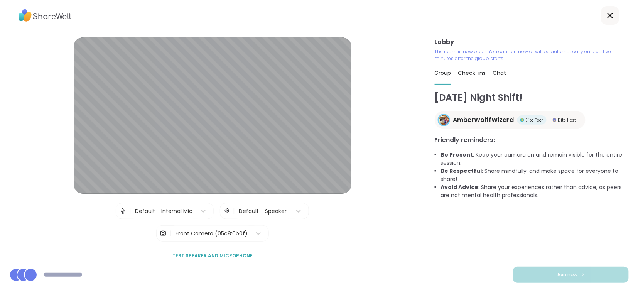  I want to click on img: Elite Host, so click(554, 120).